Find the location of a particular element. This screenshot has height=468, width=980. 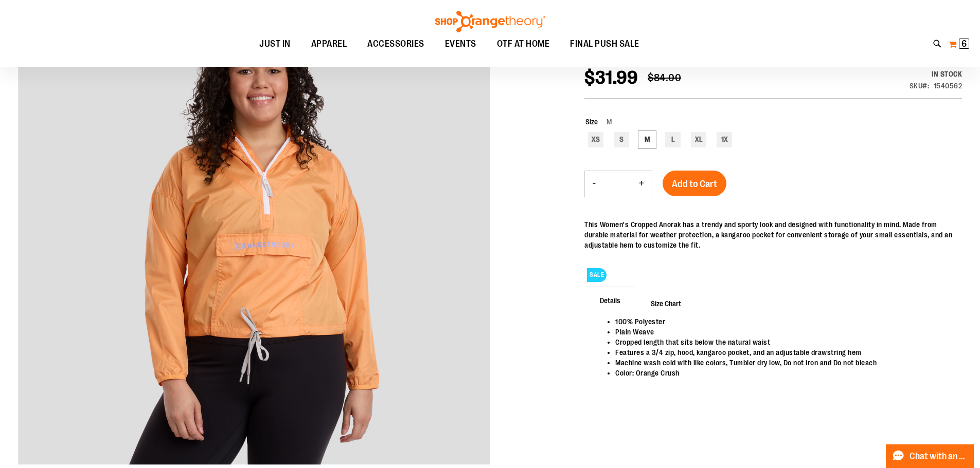

span: JUST IN is located at coordinates (275, 44).